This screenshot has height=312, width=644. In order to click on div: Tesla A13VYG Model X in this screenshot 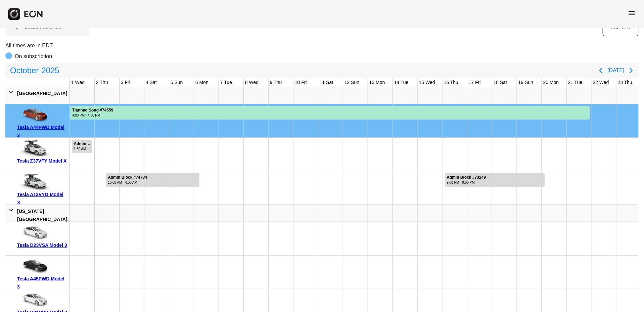, I will do `click(42, 198)`.